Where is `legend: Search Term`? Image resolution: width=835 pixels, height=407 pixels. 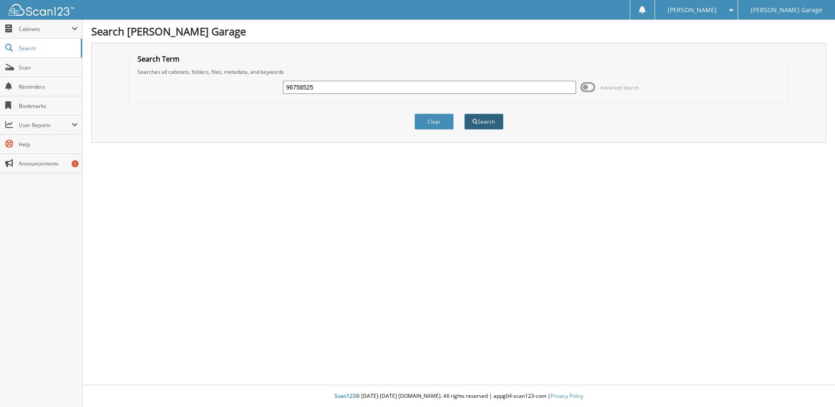 legend: Search Term is located at coordinates (158, 59).